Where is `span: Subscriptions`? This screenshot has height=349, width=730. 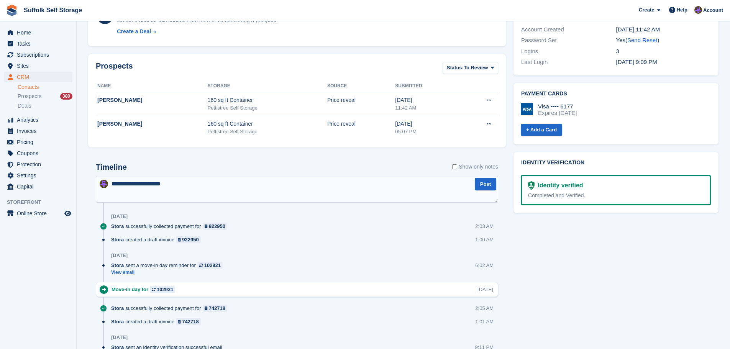 span: Subscriptions is located at coordinates (40, 55).